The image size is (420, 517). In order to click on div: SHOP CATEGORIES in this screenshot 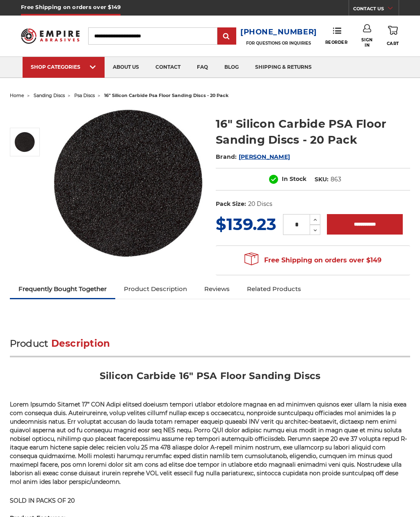, I will do `click(64, 67)`.